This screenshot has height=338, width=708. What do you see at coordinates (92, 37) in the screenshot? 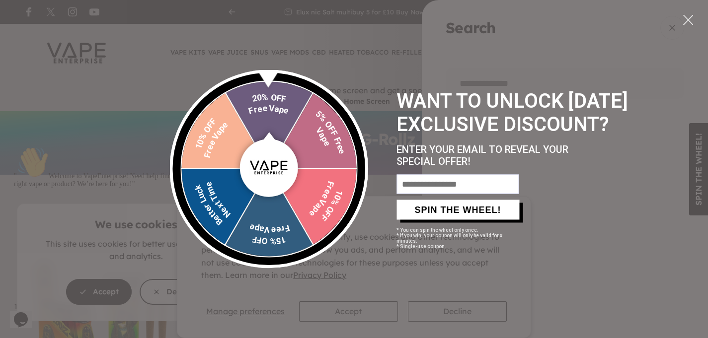
I see `span: " Welcome to VapeEnterprise! Need help finding the right vape or product? We’re here for you!"` at bounding box center [92, 37].